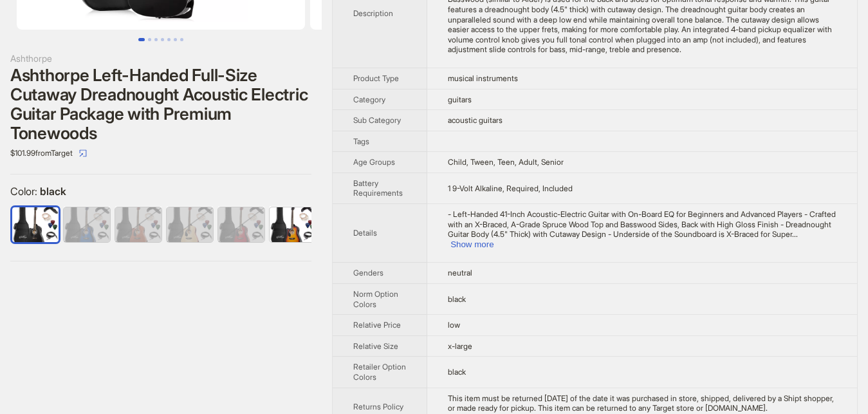 The height and width of the screenshot is (414, 868). What do you see at coordinates (483, 78) in the screenshot?
I see `span: musical instruments` at bounding box center [483, 78].